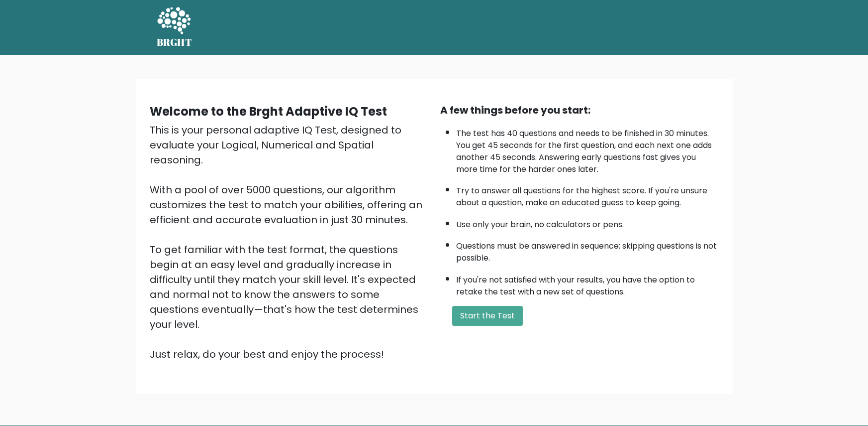  What do you see at coordinates (587, 222) in the screenshot?
I see `li: Use only your brain, no calculators or pens.` at bounding box center [587, 222].